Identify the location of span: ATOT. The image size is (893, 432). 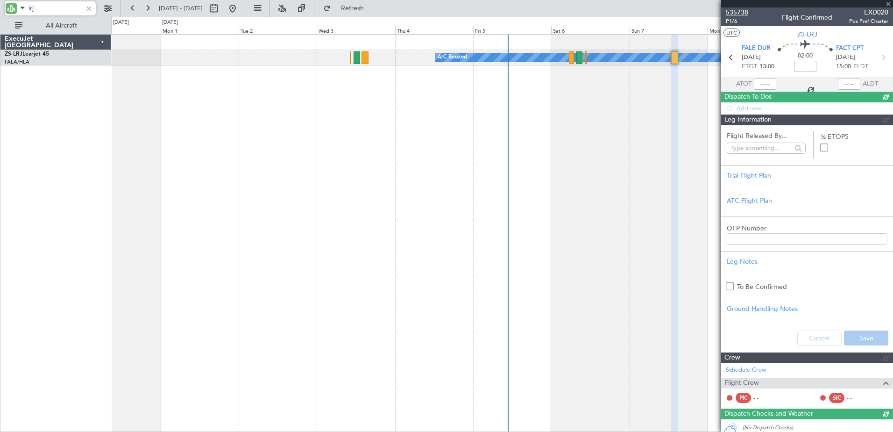
(744, 84).